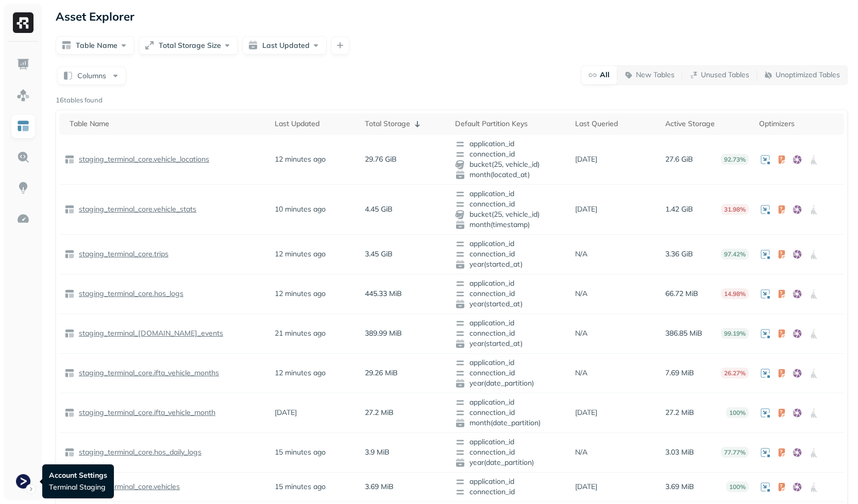  What do you see at coordinates (23, 188) in the screenshot?
I see `img: Insights` at bounding box center [23, 188].